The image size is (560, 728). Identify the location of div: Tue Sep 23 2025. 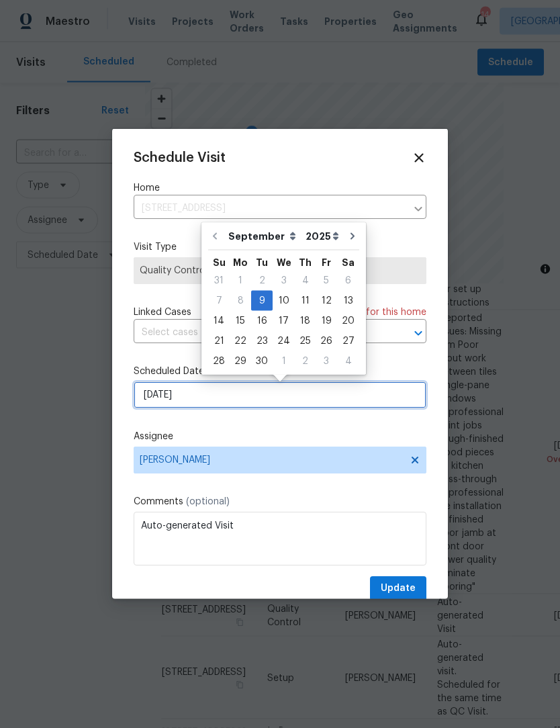
(261, 341).